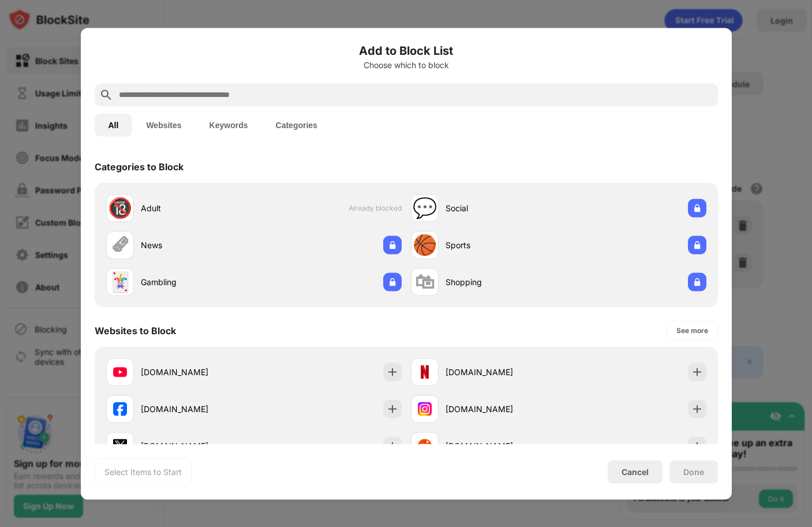 This screenshot has width=812, height=527. What do you see at coordinates (197, 282) in the screenshot?
I see `div: Gambling` at bounding box center [197, 282].